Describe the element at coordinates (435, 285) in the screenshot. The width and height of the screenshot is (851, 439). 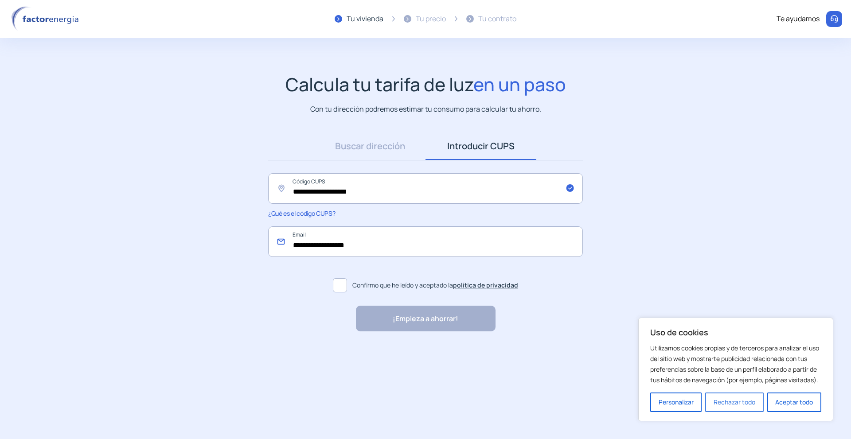
I see `span: Confirmo que he leído y aceptado la` at that location.